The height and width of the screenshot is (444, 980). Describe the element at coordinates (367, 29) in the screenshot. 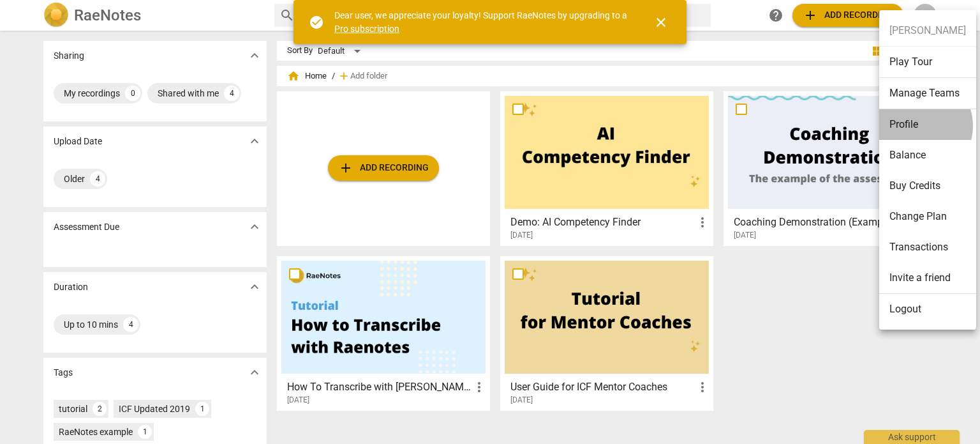

I see `a: Pro subscription` at that location.